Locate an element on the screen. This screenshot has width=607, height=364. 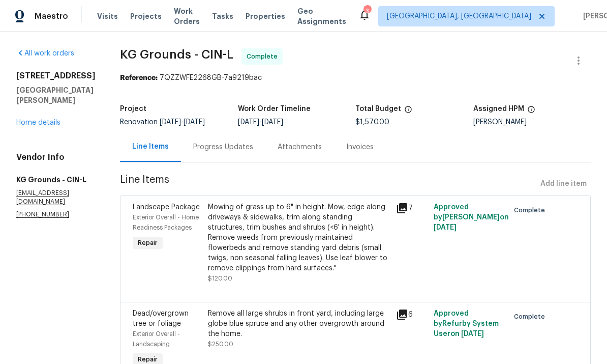
span: Visits is located at coordinates (108, 16).